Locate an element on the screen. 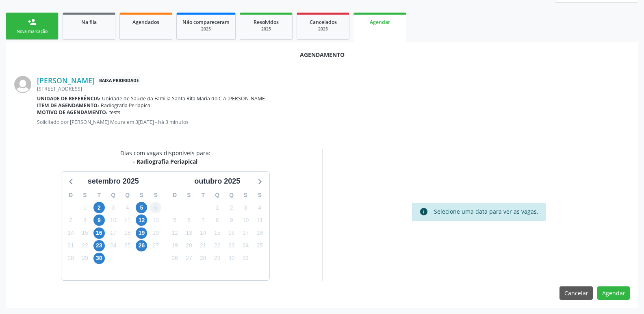  span: domingo, 7 de setembro de 2025 is located at coordinates (71, 220).